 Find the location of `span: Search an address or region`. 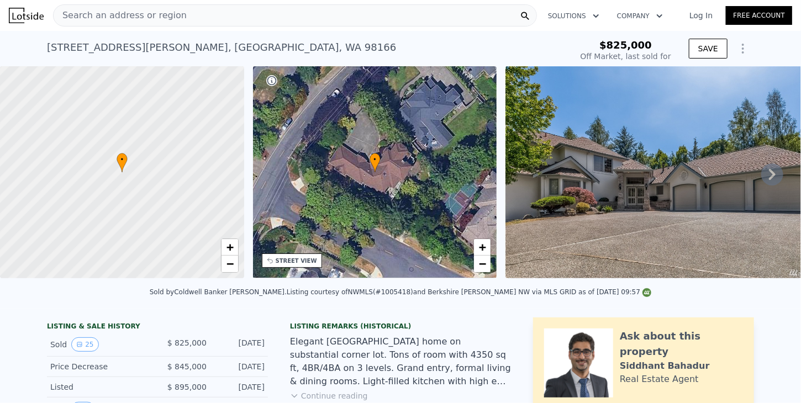

span: Search an address or region is located at coordinates (120, 15).